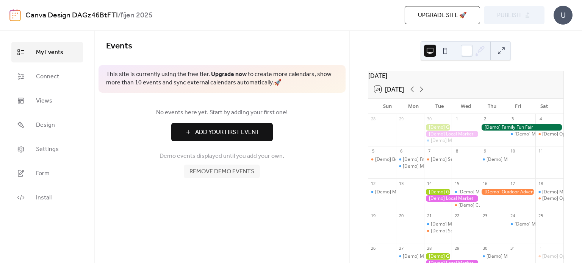 The width and height of the screenshot is (582, 263). What do you see at coordinates (72, 16) in the screenshot?
I see `a: Canva Design DAGz46BtFTI` at bounding box center [72, 16].